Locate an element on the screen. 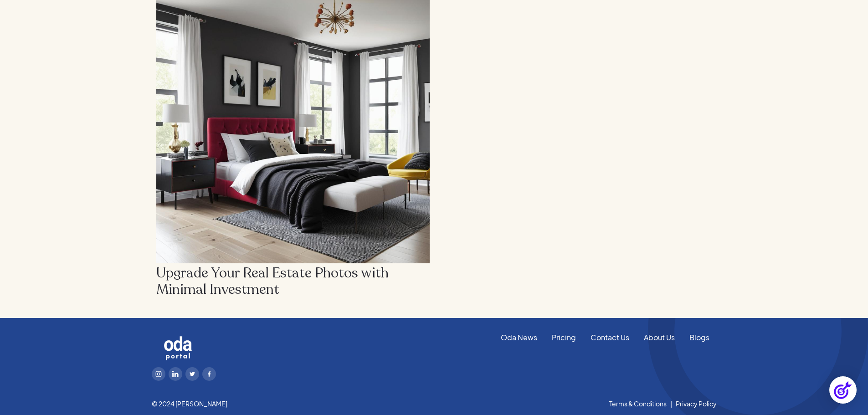 Image resolution: width=868 pixels, height=415 pixels. a: Blogs is located at coordinates (699, 338).